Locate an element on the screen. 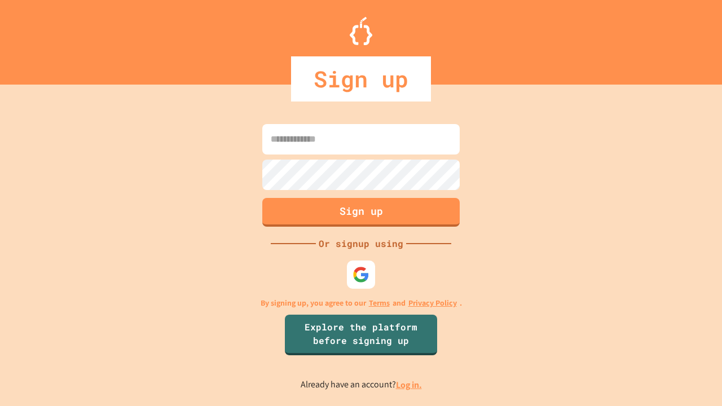 This screenshot has height=406, width=722. a: Log in. is located at coordinates (409, 384).